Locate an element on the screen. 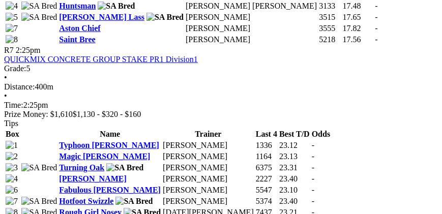  td: 17.65 is located at coordinates (358, 17).